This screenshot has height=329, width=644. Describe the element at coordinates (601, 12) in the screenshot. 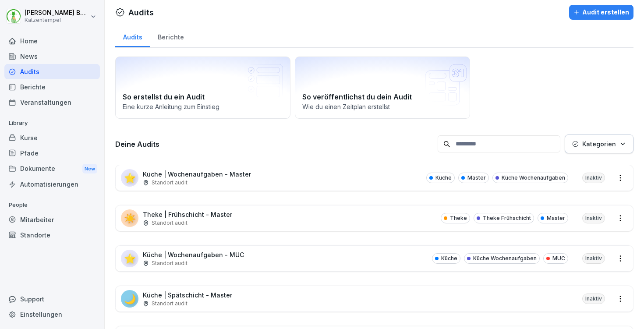

I see `button: Audit erstellen` at that location.